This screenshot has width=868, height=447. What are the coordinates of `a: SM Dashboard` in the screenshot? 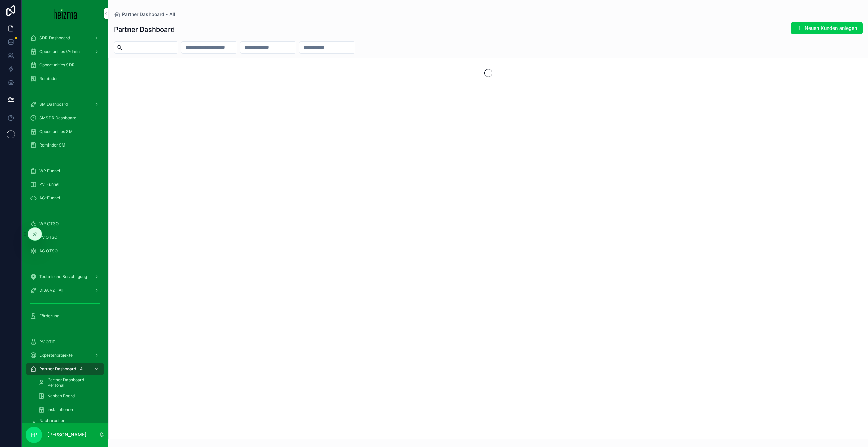 It's located at (65, 105).